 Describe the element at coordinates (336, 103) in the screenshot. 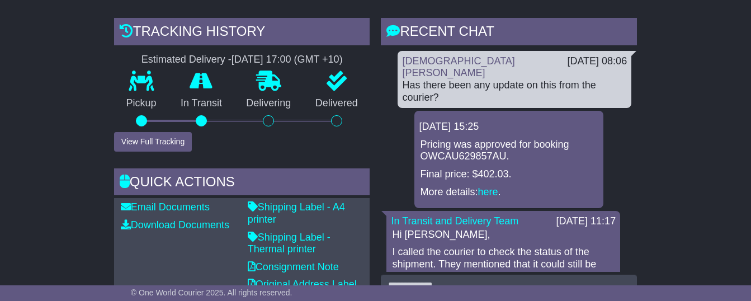

I see `p: Delivered` at that location.